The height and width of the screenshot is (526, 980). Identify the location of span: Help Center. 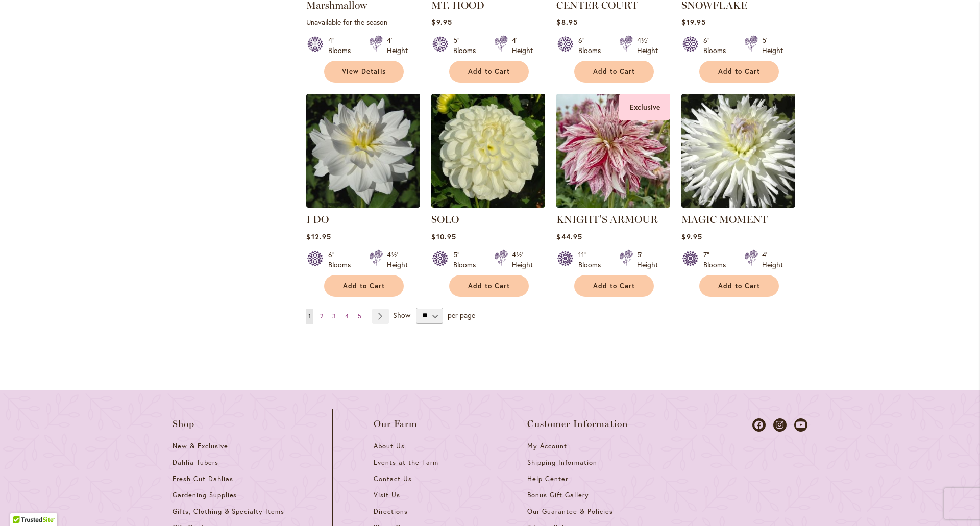
(547, 478).